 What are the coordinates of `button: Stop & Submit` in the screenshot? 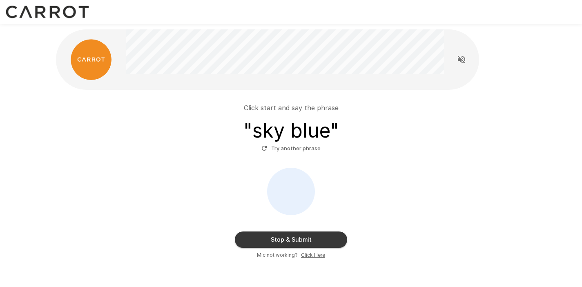 It's located at (291, 240).